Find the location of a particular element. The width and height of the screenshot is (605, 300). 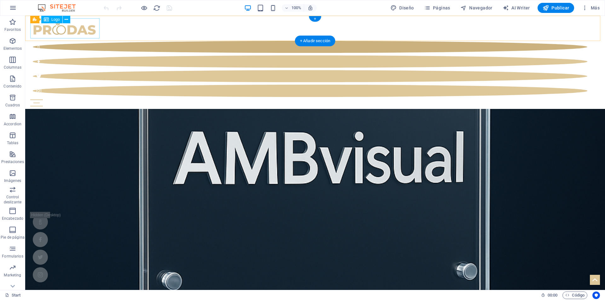

p: Columnas is located at coordinates (13, 67).